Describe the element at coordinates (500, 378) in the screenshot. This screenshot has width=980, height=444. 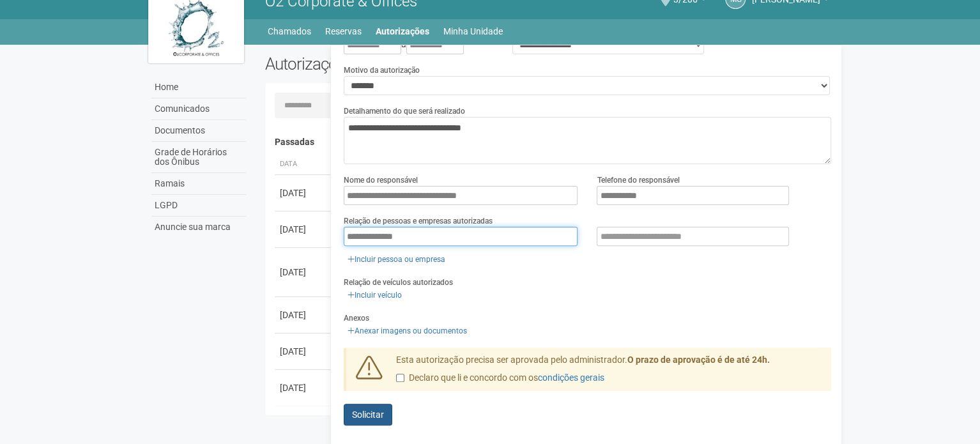
I see `label: Declaro que li e concordo com os` at that location.